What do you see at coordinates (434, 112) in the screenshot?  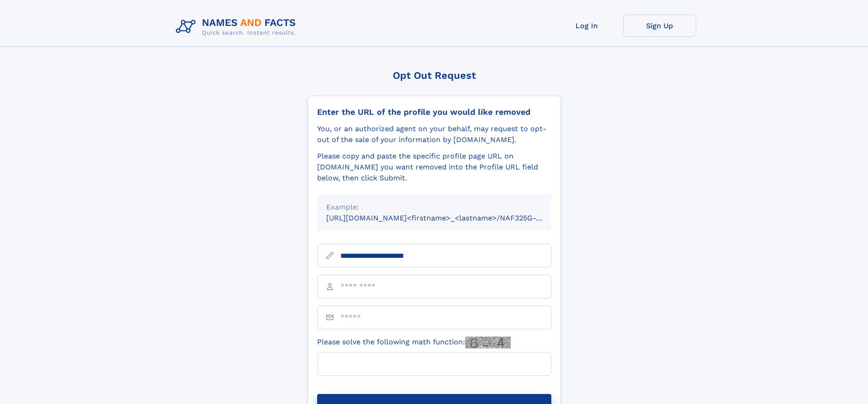 I see `div: Enter the URL of the profile you would like removed` at bounding box center [434, 112].